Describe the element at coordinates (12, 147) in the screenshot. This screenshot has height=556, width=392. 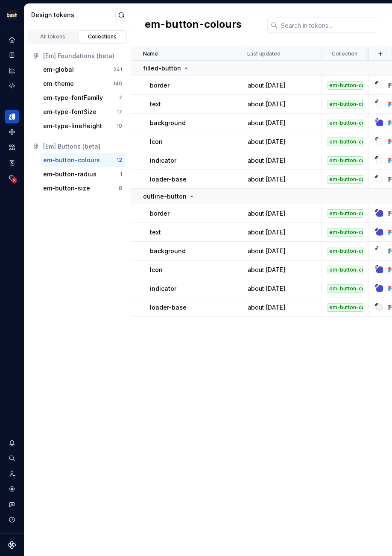
I see `a: Assets` at that location.